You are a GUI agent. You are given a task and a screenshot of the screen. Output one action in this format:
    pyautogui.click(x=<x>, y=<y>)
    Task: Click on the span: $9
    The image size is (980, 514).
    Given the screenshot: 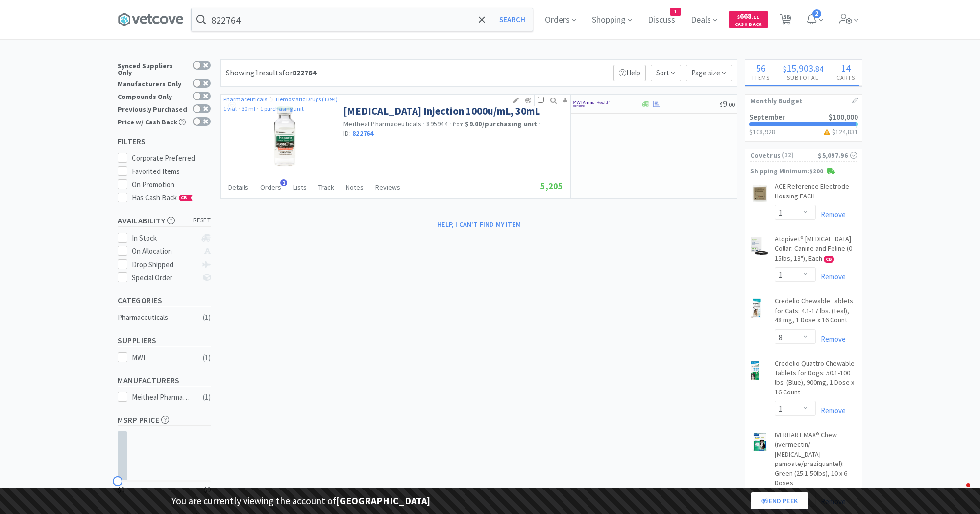 What is the action you would take?
    pyautogui.click(x=208, y=490)
    